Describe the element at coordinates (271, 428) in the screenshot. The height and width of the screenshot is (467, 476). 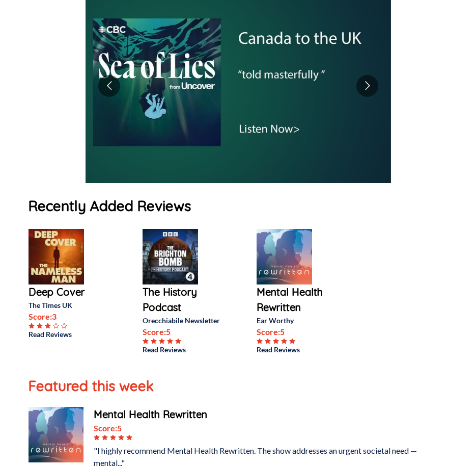
I see `div: Score: 5` at that location.